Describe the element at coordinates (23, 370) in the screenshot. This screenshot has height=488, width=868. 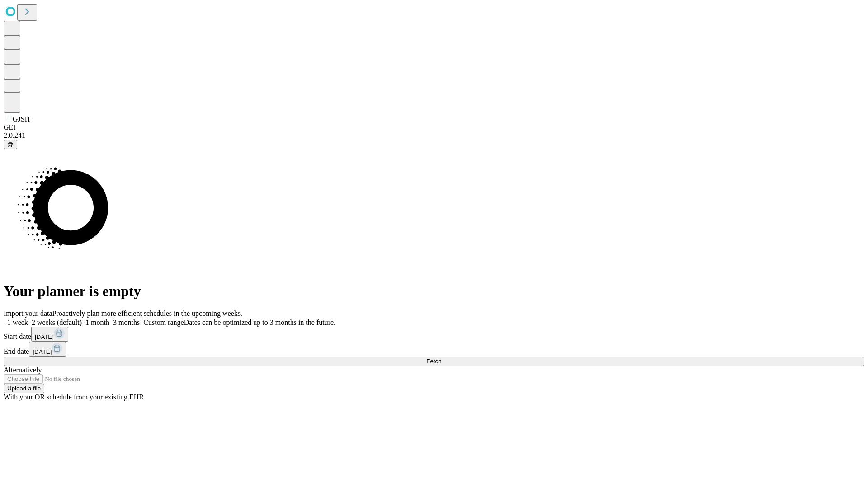
I see `span: Alternatively` at that location.